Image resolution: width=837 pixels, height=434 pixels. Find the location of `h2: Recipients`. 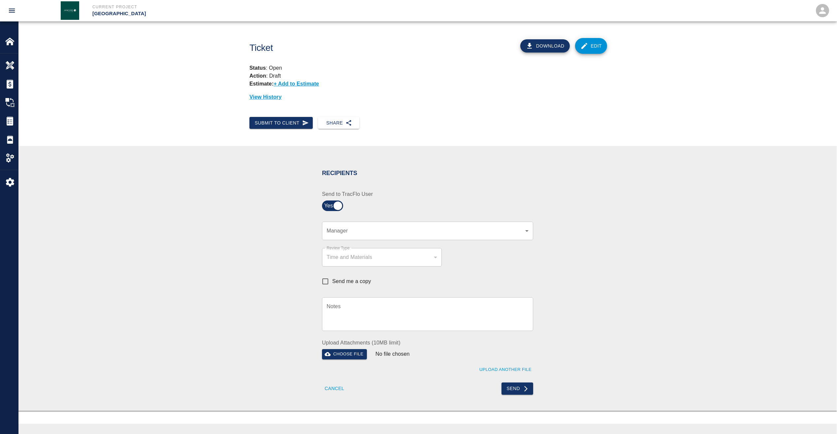

h2: Recipients is located at coordinates (428, 173).